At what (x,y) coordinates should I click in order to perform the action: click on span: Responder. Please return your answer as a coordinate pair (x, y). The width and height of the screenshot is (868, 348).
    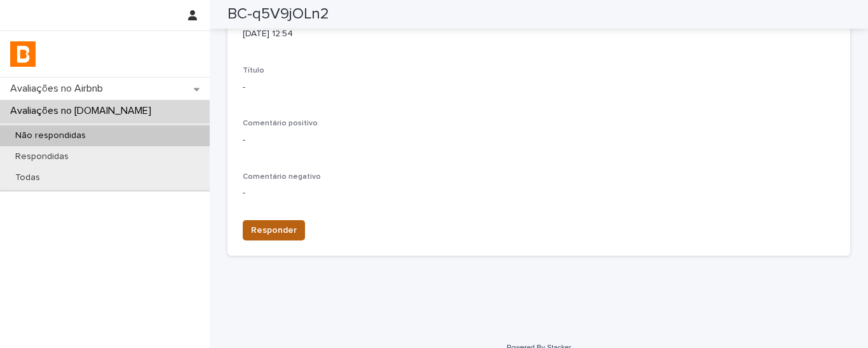
    Looking at the image, I should click on (274, 230).